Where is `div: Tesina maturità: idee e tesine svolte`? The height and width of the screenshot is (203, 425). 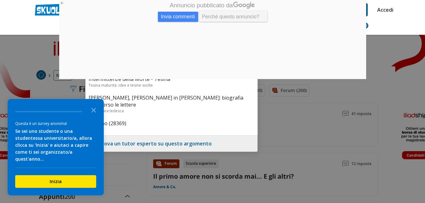
div: Tesina maturità: idee e tesine svolte is located at coordinates (172, 85).